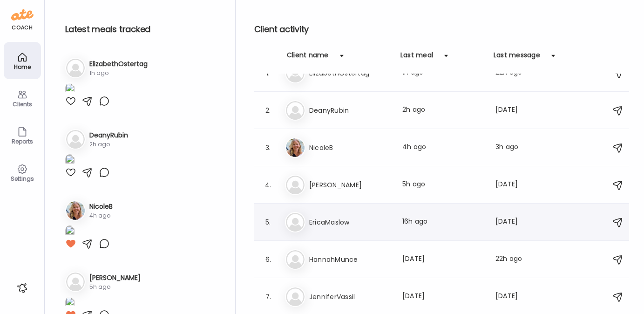 This screenshot has height=314, width=644. What do you see at coordinates (350, 260) in the screenshot?
I see `h3: HannahMunce` at bounding box center [350, 260].